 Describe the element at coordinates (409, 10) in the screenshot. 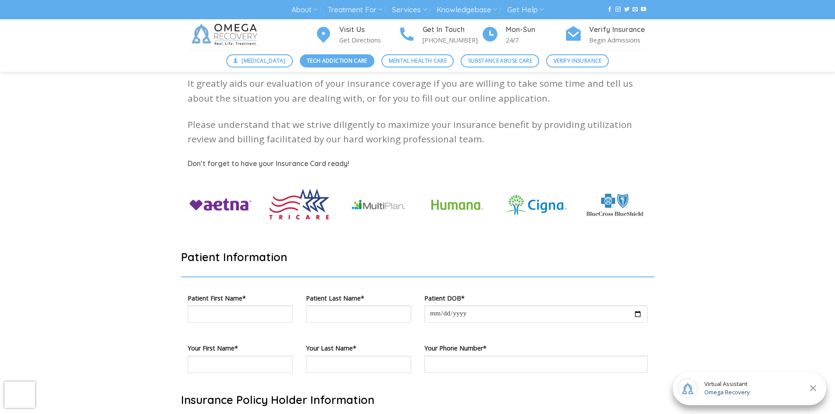

I see `a: Services` at that location.